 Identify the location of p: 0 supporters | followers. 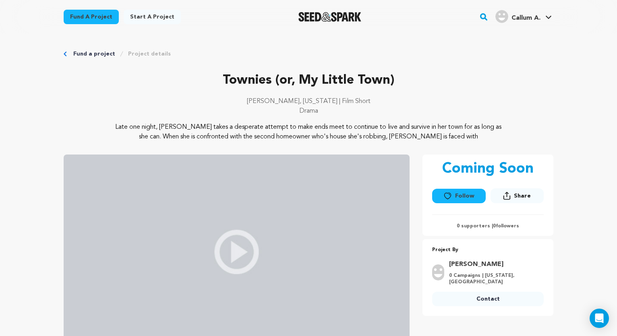
(488, 226).